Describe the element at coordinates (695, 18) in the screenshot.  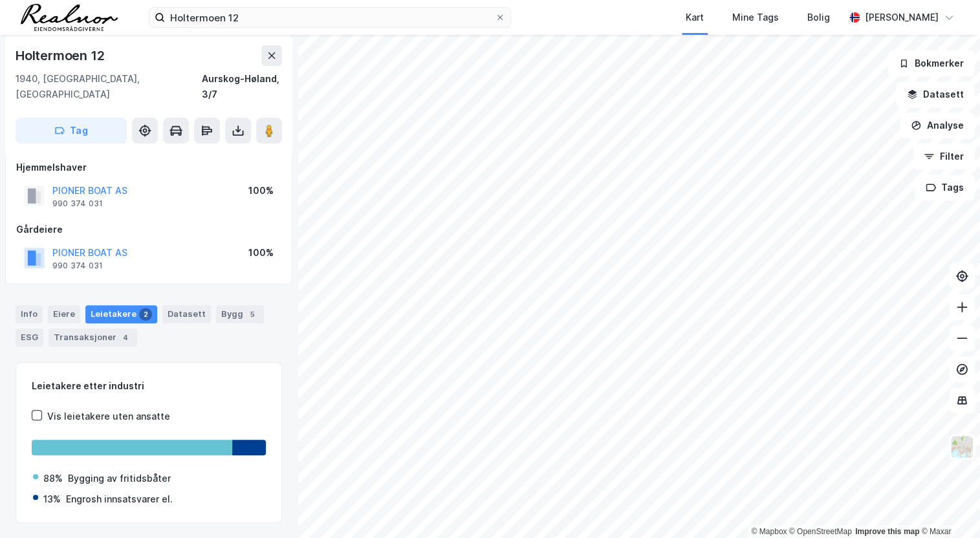
I see `div: Kart` at that location.